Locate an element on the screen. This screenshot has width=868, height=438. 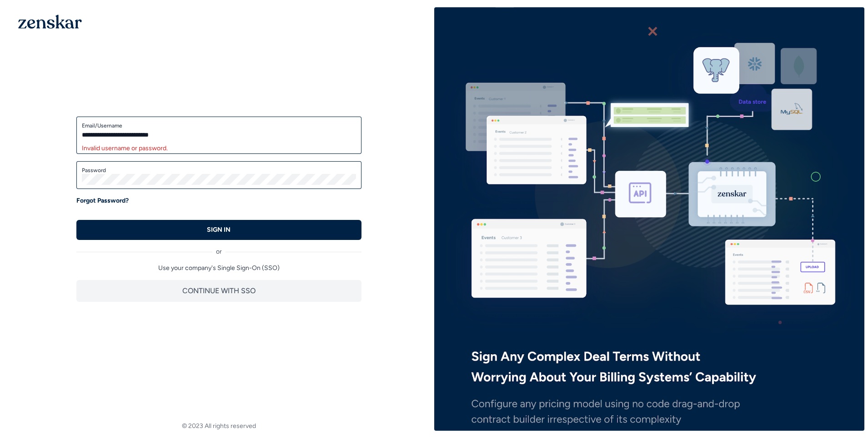
a: Forgot Password? is located at coordinates (102, 200).